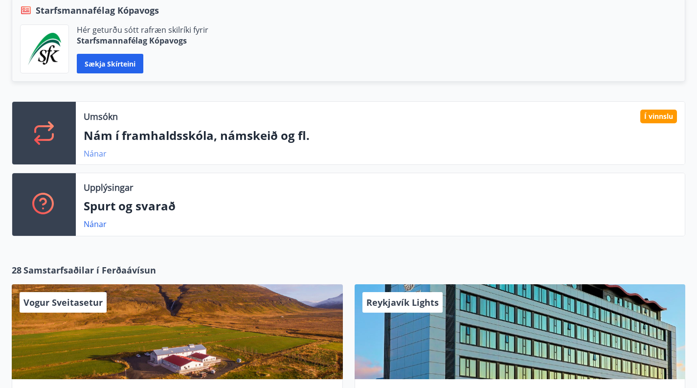  What do you see at coordinates (110, 64) in the screenshot?
I see `button: Sækja skírteini` at bounding box center [110, 64].